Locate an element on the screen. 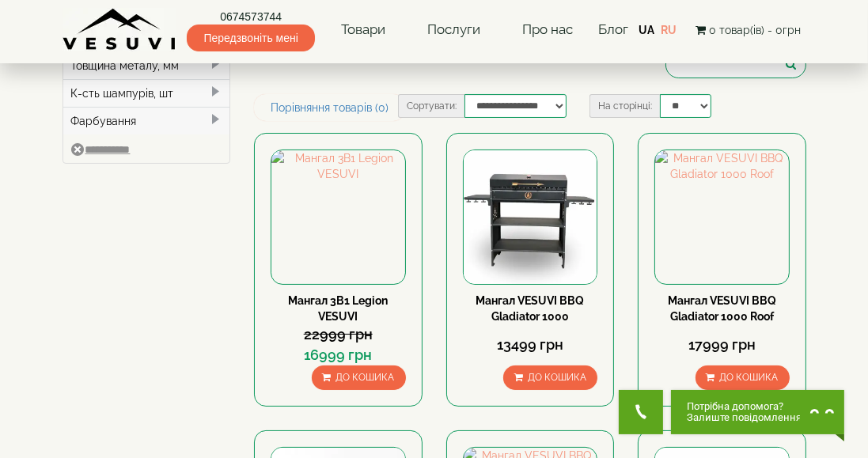  div: 13499 грн is located at coordinates (531, 345).